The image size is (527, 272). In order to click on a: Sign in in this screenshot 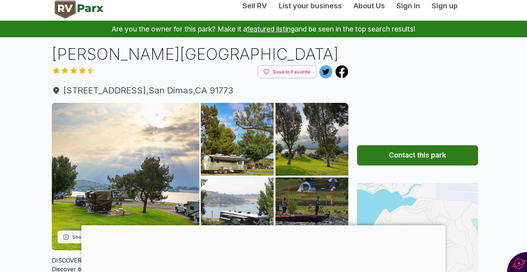, I will do `click(408, 6)`.